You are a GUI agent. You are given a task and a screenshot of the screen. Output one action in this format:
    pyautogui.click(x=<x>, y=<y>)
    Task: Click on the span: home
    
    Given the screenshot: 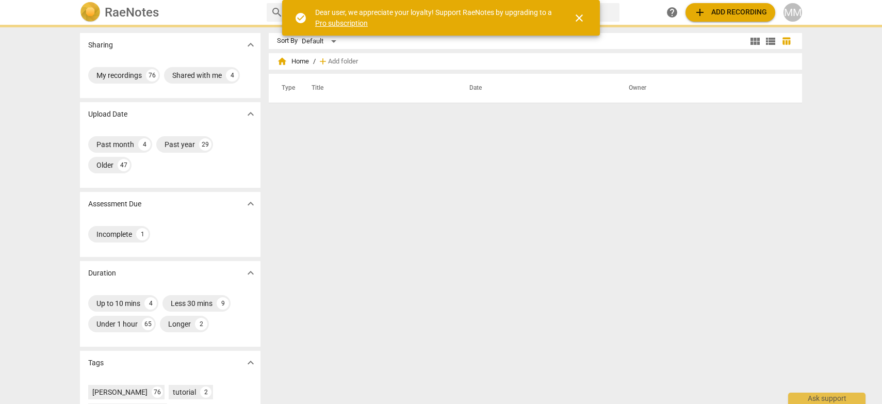 What is the action you would take?
    pyautogui.click(x=282, y=61)
    